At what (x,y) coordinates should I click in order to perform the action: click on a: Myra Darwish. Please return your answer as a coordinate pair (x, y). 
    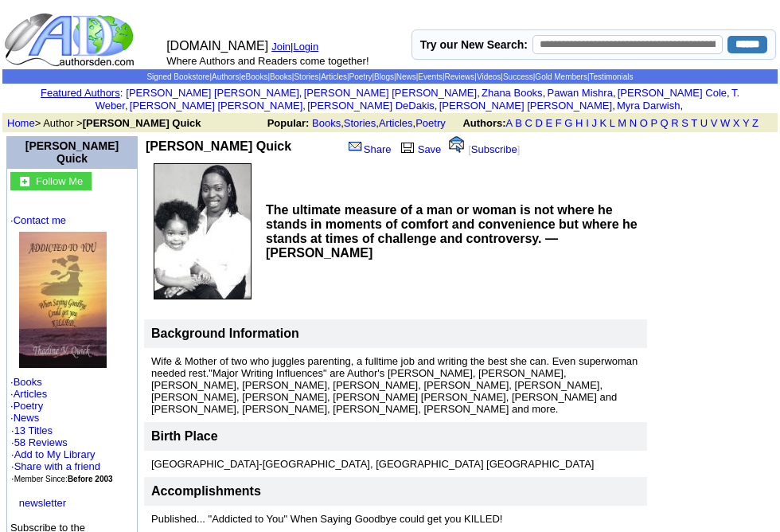
    Looking at the image, I should click on (648, 105).